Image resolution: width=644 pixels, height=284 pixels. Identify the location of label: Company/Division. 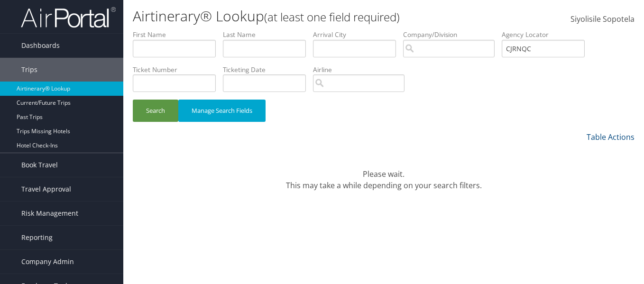
(452, 34).